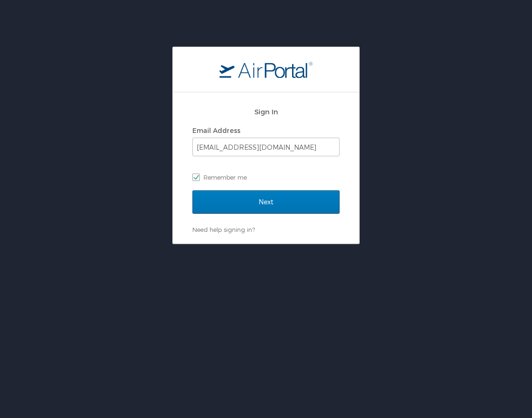 This screenshot has width=532, height=418. What do you see at coordinates (216, 130) in the screenshot?
I see `label: Email Address` at bounding box center [216, 130].